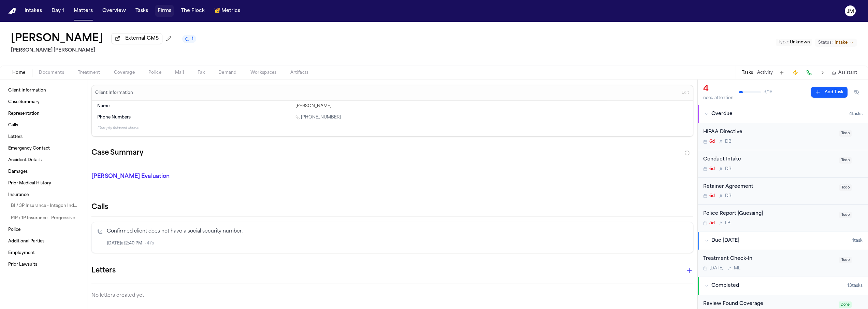  Describe the element at coordinates (114, 117) in the screenshot. I see `span: Phone Numbers` at that location.